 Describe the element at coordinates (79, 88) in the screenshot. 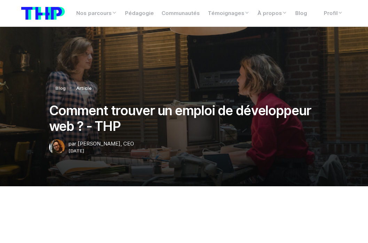

I see `li: Article` at that location.